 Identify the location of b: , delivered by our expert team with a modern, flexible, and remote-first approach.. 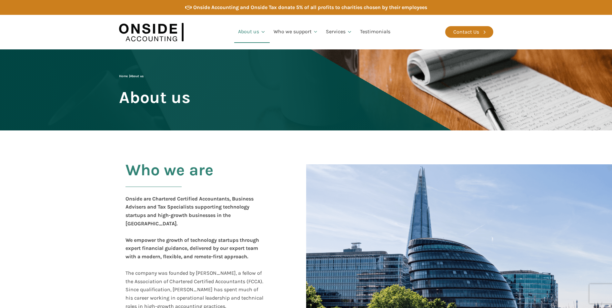
(192, 252).